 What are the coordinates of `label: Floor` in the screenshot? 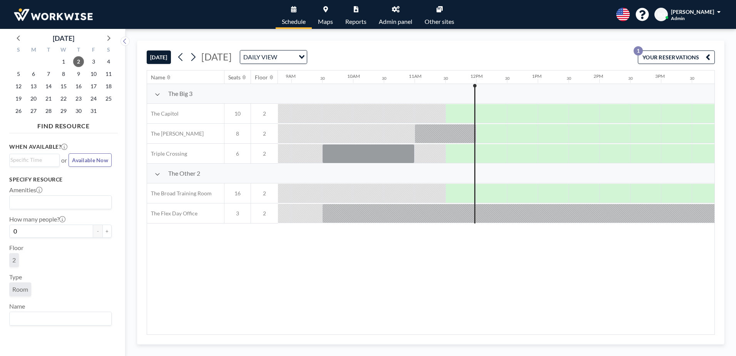 It's located at (16, 248).